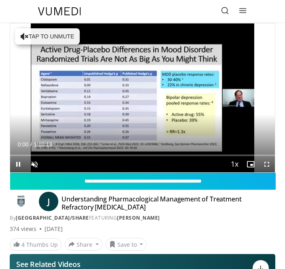 The height and width of the screenshot is (269, 285). Describe the element at coordinates (47, 36) in the screenshot. I see `button: Tap to unmute` at that location.